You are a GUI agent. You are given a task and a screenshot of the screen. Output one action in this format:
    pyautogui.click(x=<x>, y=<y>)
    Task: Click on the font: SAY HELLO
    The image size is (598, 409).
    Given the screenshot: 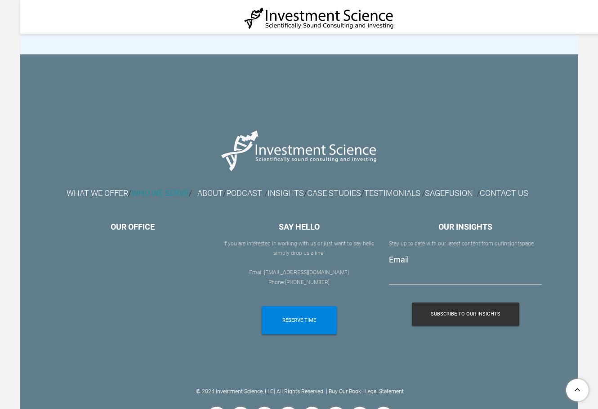 What is the action you would take?
    pyautogui.click(x=299, y=227)
    